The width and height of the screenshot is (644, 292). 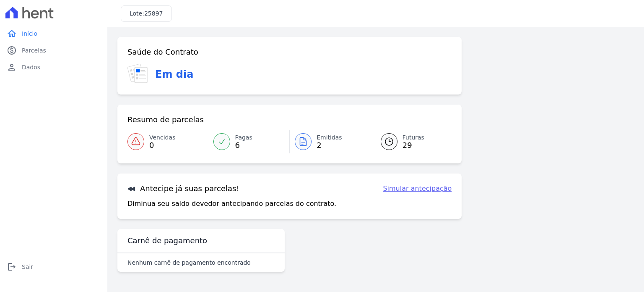 What do you see at coordinates (168, 240) in the screenshot?
I see `h3: Carnê de pagamento` at bounding box center [168, 240].